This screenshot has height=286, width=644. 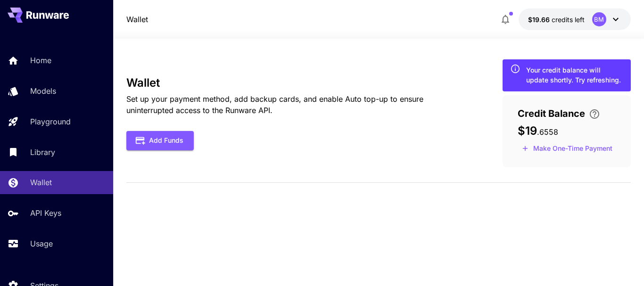 What do you see at coordinates (540, 20) in the screenshot?
I see `span: $19.66` at bounding box center [540, 20].